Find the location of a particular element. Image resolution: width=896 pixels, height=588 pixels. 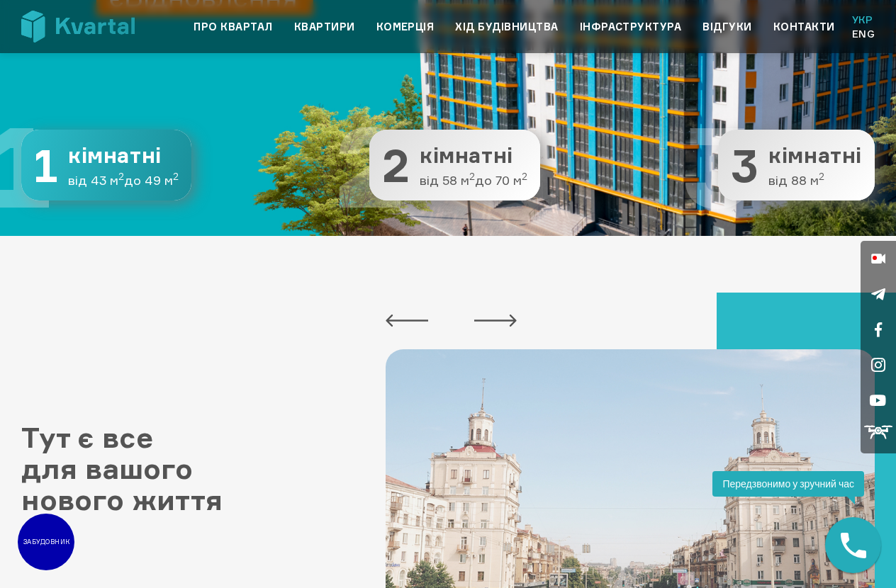

a: Комерція is located at coordinates (405, 27).